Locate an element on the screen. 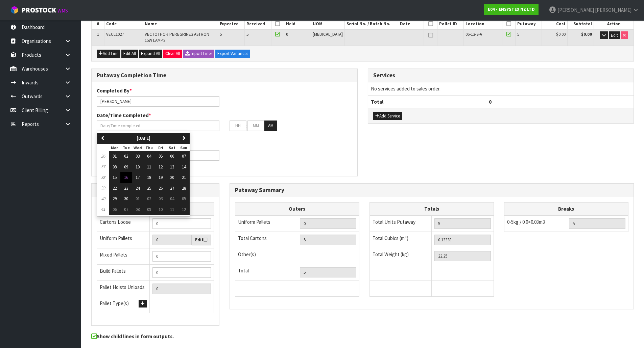  button: 02 is located at coordinates (149, 199).